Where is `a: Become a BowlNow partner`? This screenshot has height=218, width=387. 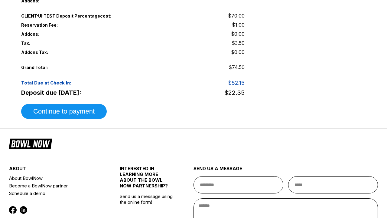
a: Become a BowlNow partner is located at coordinates (55, 185).